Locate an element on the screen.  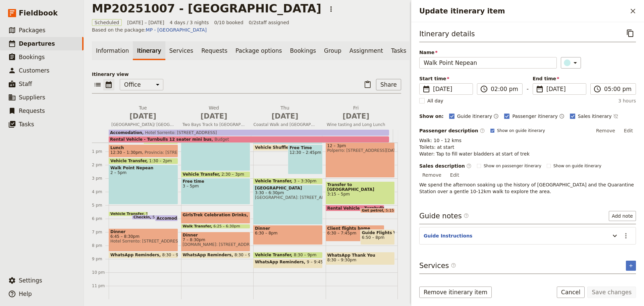
button: Add after day 4 is located at coordinates (392, 109).